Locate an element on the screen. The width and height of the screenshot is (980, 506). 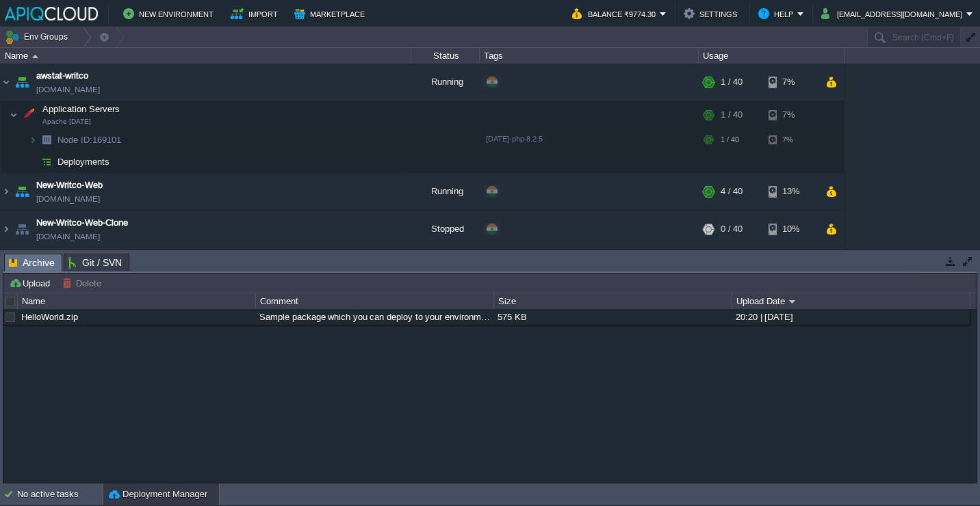
button: Delete is located at coordinates (84, 283).